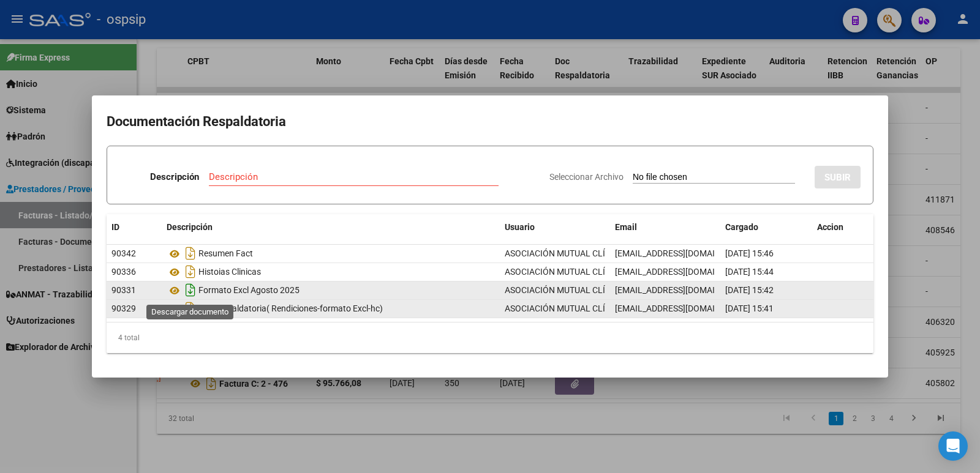 This screenshot has width=980, height=473. Describe the element at coordinates (189, 227) in the screenshot. I see `span: Descripción` at that location.